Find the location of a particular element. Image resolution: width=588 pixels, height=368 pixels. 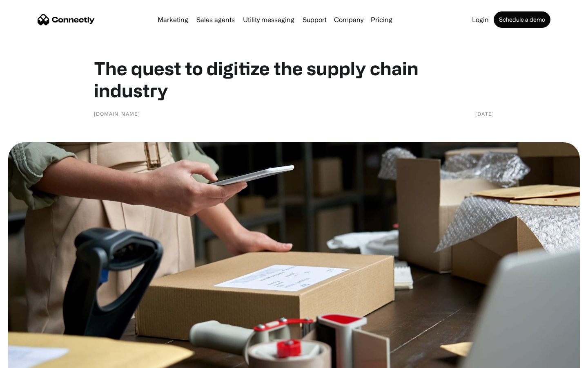

h1: The quest to digitize the supply chain industry is located at coordinates (294, 79).